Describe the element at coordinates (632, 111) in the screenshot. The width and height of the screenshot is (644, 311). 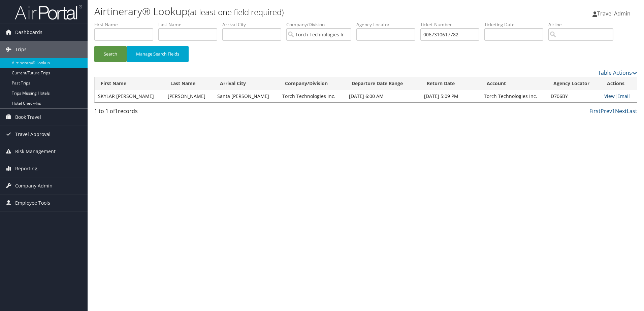
I see `a: Last` at that location.